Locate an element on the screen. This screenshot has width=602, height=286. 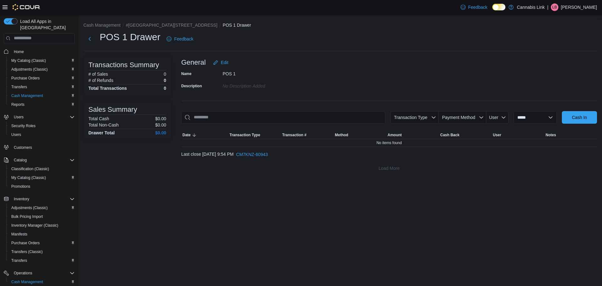
input: Dark Mode is located at coordinates (499, 7).